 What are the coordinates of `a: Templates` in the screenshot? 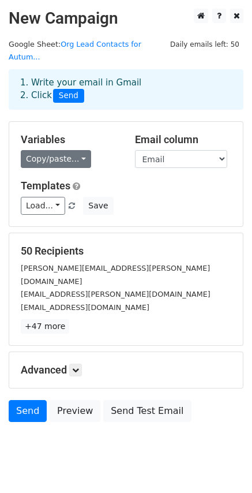 It's located at (46, 185).